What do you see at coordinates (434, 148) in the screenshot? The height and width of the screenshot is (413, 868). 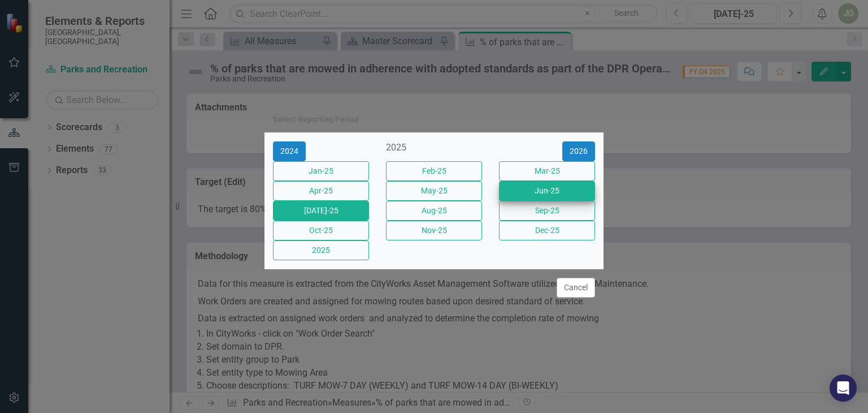 I see `div: 2025` at bounding box center [434, 148].